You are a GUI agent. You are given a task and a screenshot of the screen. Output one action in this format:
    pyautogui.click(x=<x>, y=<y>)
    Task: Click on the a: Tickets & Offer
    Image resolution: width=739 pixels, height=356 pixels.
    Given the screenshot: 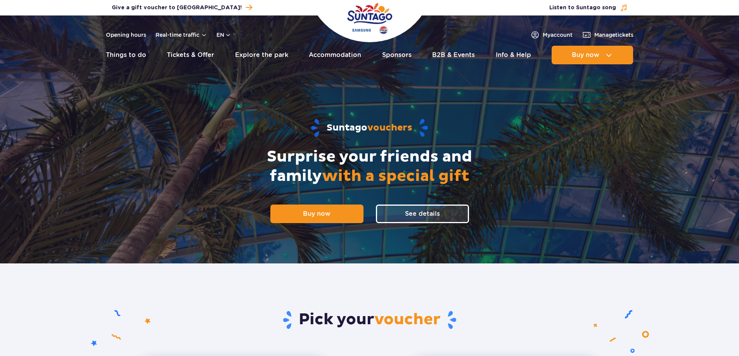 What is the action you would take?
    pyautogui.click(x=190, y=55)
    